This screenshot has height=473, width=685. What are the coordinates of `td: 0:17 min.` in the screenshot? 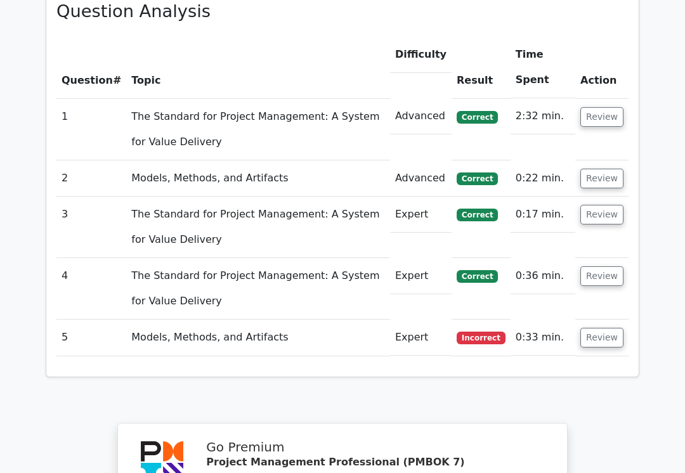 It's located at (543, 215).